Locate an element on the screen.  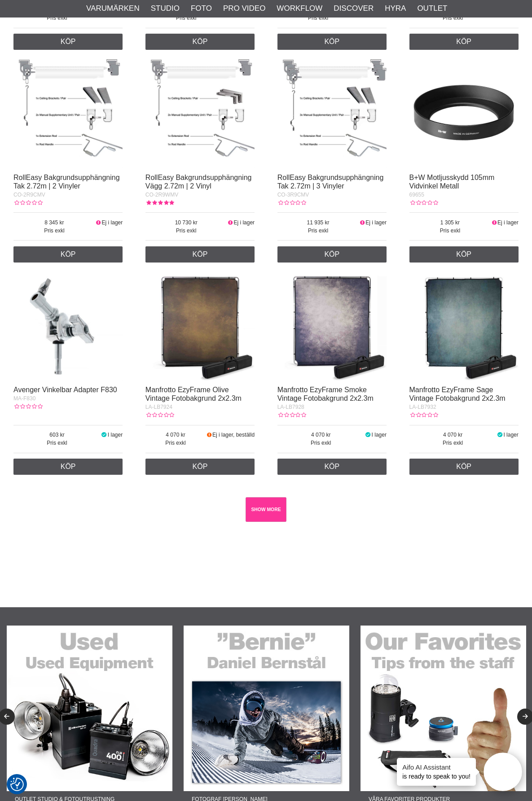
span: Ej i lager, beställd is located at coordinates (234, 435).